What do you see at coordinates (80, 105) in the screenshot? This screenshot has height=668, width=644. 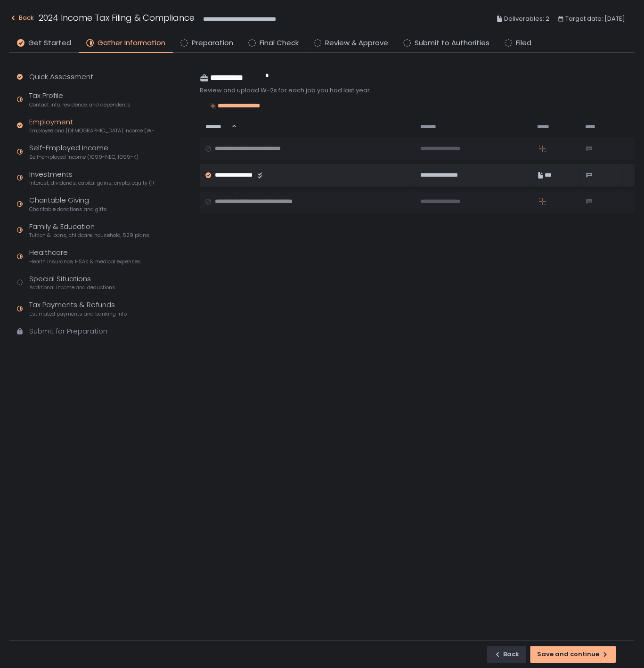 I see `span: Contact info, residence, and dependents` at bounding box center [80, 105].